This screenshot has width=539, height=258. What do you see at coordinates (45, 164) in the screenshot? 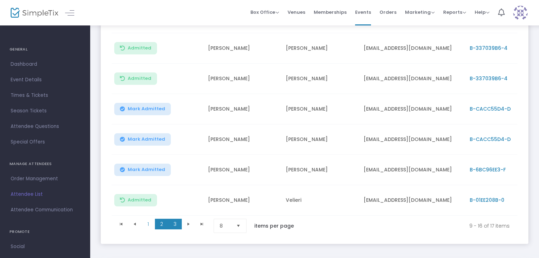
I see `h4: MANAGE ATTENDEES` at bounding box center [45, 164].